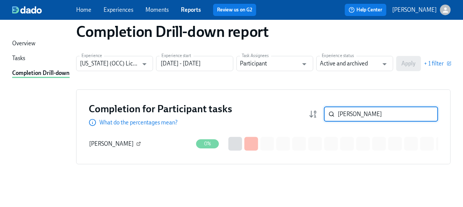 This screenshot has width=463, height=207. I want to click on a: Moments, so click(157, 10).